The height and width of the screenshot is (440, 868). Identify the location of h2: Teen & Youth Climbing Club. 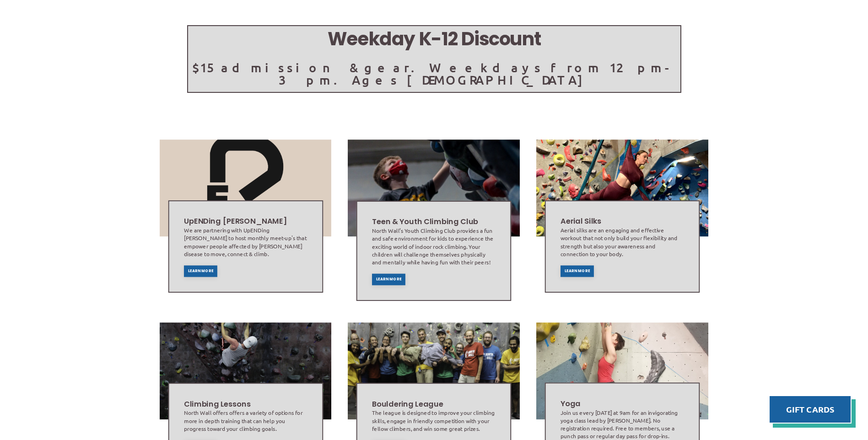
(434, 221).